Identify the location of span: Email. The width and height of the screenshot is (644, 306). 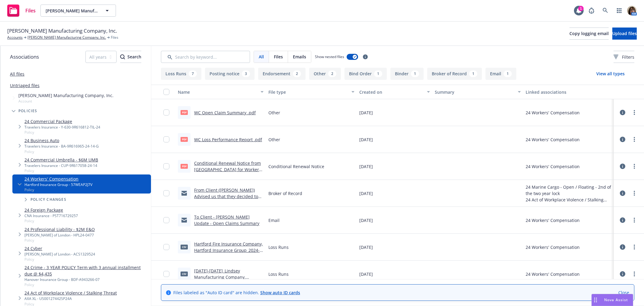
(274, 220).